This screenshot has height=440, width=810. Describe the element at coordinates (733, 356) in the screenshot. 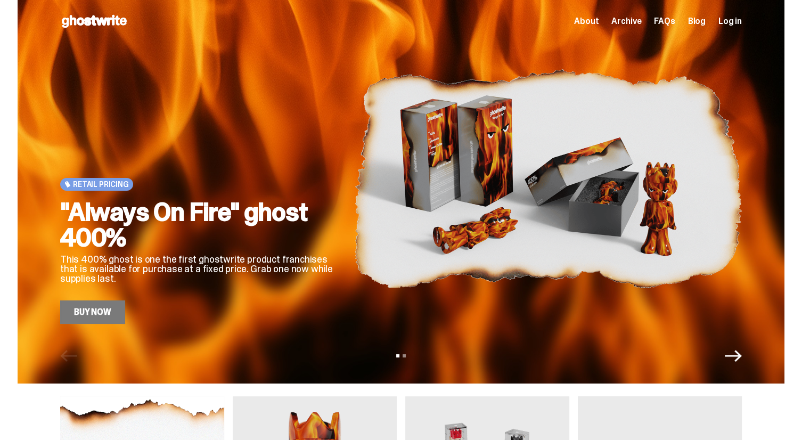

I see `button: Next` at that location.